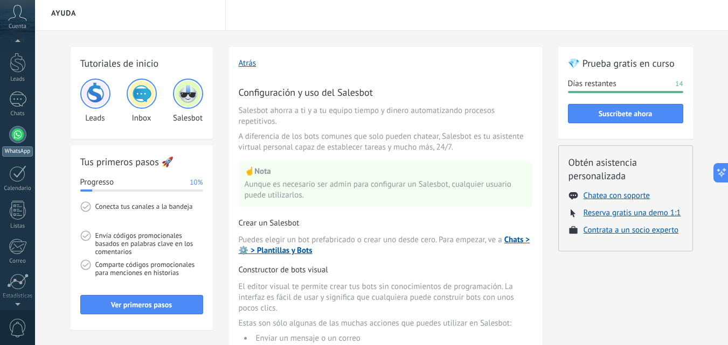 The image size is (728, 345). I want to click on h2: Obtén asistencia personalizada, so click(625, 169).